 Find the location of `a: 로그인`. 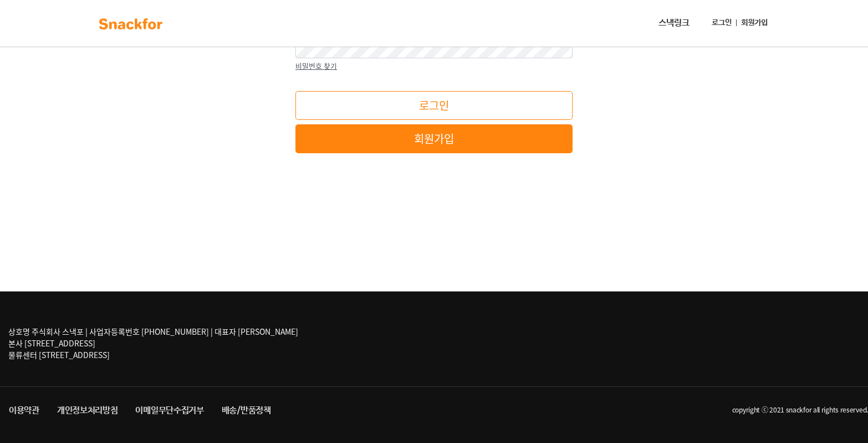

a: 로그인 is located at coordinates (721, 22).